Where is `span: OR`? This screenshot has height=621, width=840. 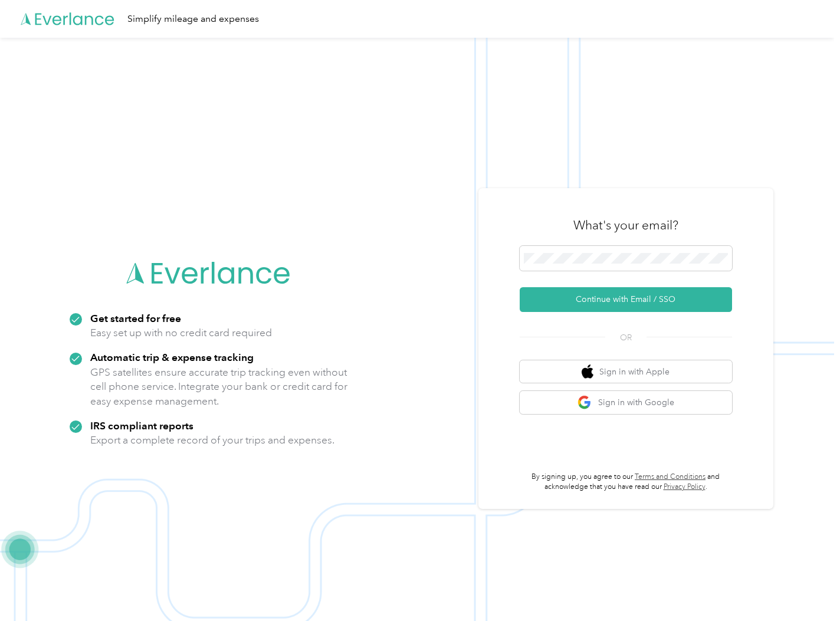
span: OR is located at coordinates (626, 337).